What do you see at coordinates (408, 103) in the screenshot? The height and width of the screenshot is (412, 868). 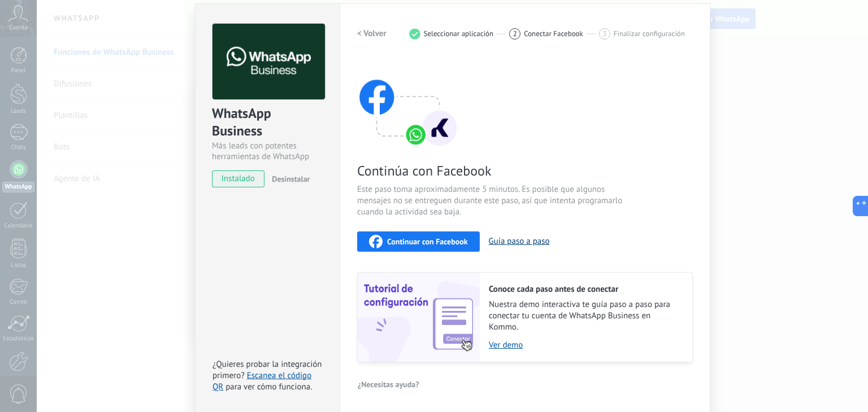 I see `img: connect with facebook` at bounding box center [408, 103].